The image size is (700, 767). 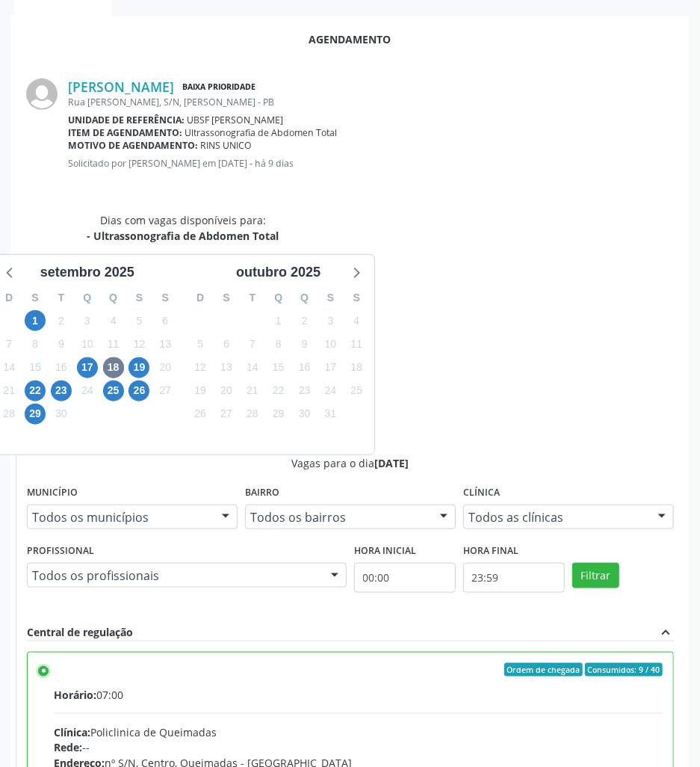 What do you see at coordinates (338, 517) in the screenshot?
I see `span: Todos os bairros` at bounding box center [338, 517].